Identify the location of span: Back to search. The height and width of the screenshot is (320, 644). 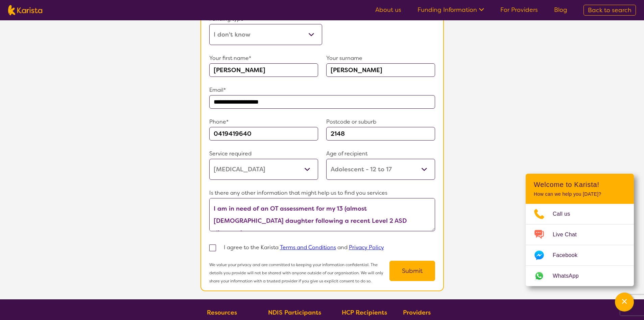
(610, 10).